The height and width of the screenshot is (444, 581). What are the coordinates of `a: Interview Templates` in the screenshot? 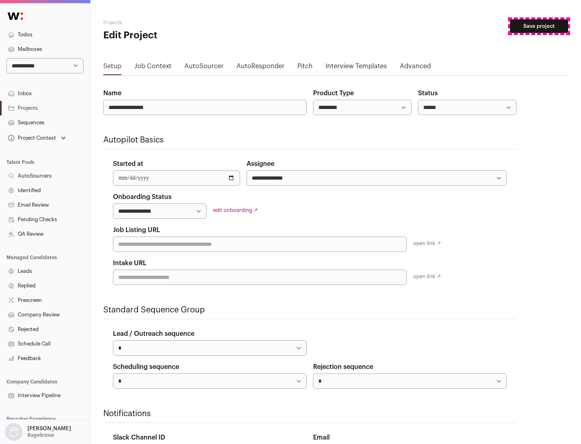 It's located at (356, 68).